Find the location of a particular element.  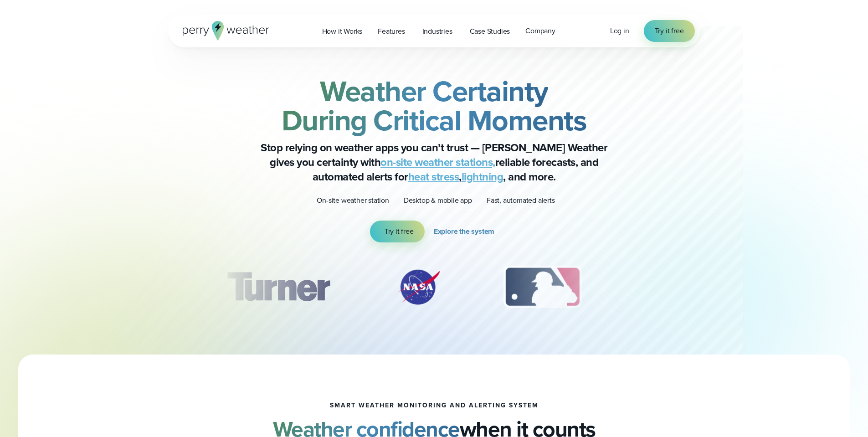

p: Desktop & mobile app is located at coordinates (438, 200).